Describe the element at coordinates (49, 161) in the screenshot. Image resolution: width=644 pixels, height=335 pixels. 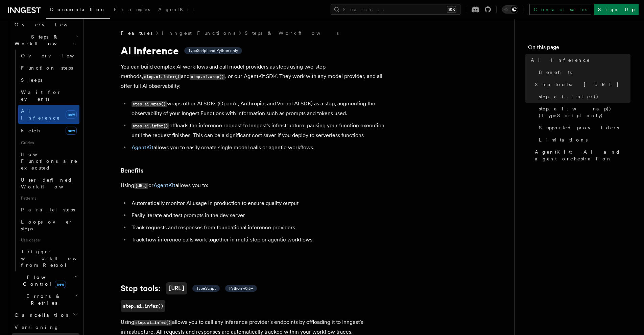
I see `span: How Functions are executed` at that location.